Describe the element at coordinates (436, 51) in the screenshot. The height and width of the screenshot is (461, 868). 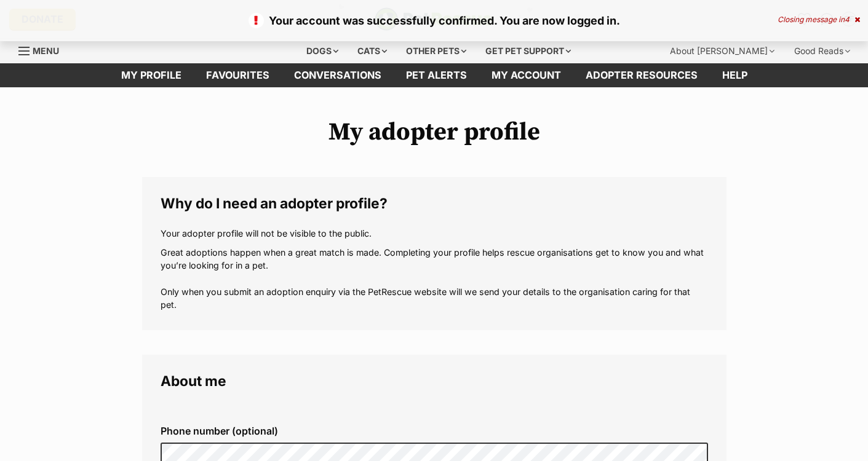
I see `div: Other pets` at that location.